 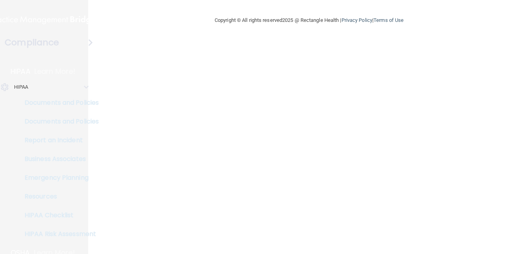 What do you see at coordinates (58, 215) in the screenshot?
I see `p: HIPAA Checklist` at bounding box center [58, 215].